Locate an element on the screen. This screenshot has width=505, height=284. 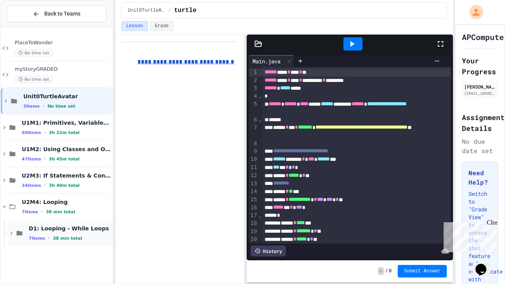
div: 5 is located at coordinates (253, 108).